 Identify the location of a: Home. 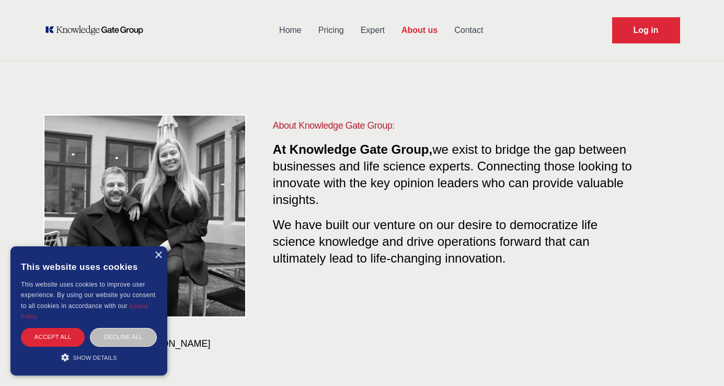
(290, 30).